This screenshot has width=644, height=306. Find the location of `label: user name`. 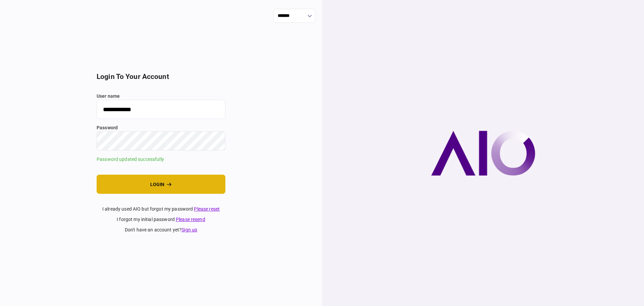

label: user name is located at coordinates (161, 96).